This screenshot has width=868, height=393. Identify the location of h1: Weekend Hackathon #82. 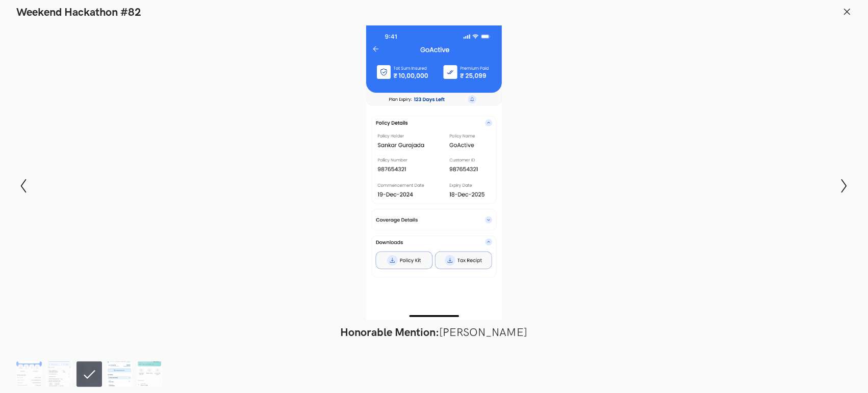
(79, 13).